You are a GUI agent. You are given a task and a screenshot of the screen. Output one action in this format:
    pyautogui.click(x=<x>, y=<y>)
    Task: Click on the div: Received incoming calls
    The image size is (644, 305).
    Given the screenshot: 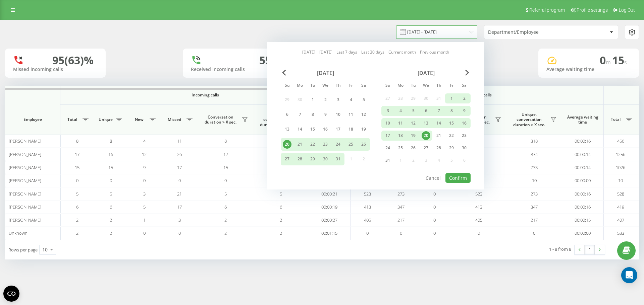 What is the action you would take?
    pyautogui.click(x=233, y=69)
    